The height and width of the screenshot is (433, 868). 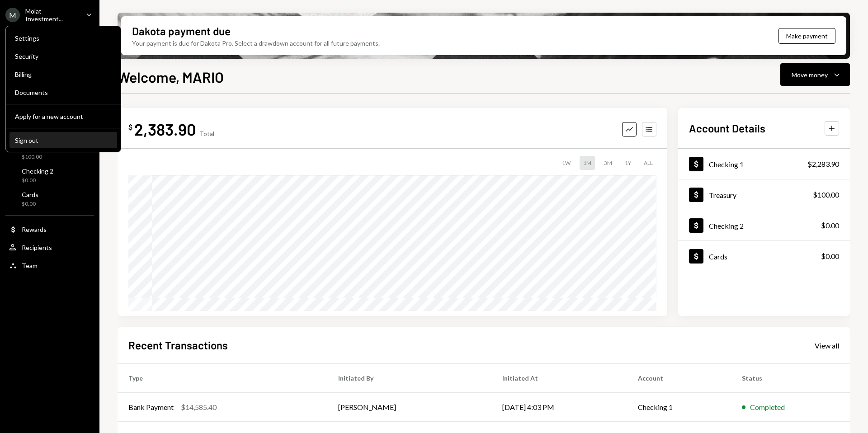 I want to click on div: 1Y, so click(x=628, y=163).